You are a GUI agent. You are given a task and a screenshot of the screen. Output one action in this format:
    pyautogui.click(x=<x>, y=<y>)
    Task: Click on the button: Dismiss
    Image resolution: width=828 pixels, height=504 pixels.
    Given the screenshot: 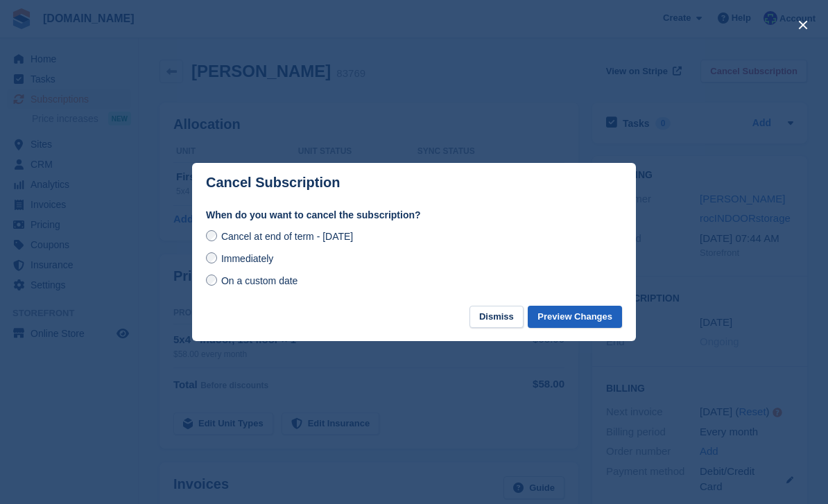 What is the action you would take?
    pyautogui.click(x=496, y=317)
    